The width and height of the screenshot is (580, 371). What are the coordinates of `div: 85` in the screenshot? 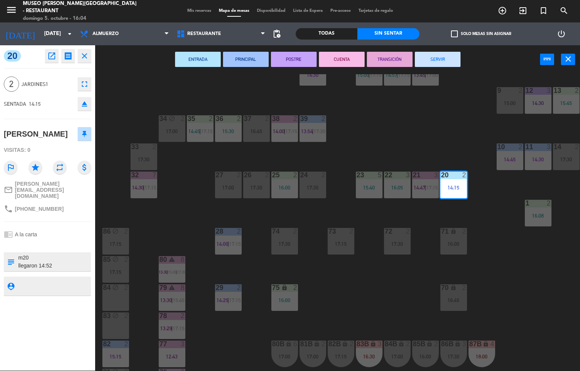 It's located at (103, 260).